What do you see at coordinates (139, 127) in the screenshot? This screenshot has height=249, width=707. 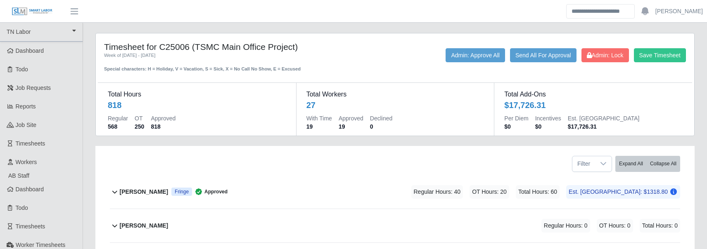 I see `dd: 250` at bounding box center [139, 127].